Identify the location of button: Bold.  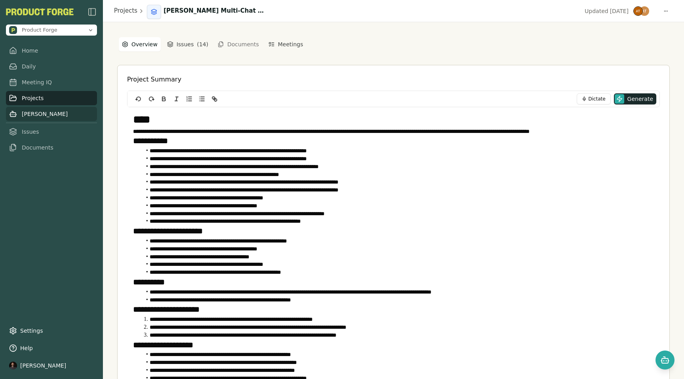
(164, 99).